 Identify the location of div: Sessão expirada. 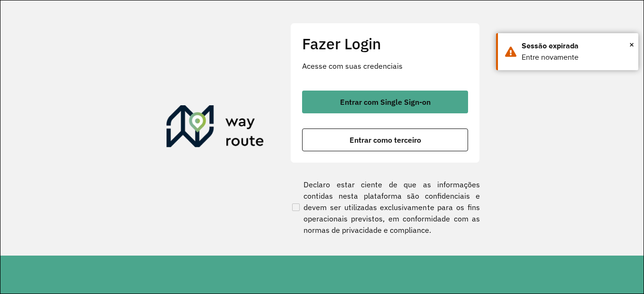
(576, 46).